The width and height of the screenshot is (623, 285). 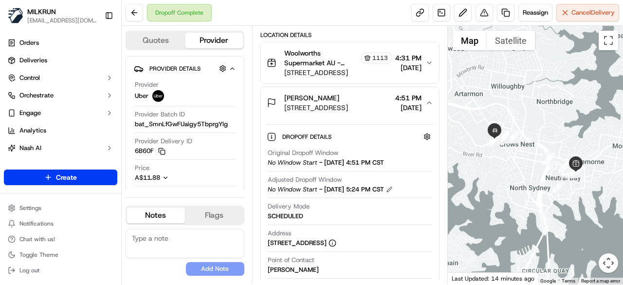 I want to click on button: MILKRUN, so click(x=41, y=12).